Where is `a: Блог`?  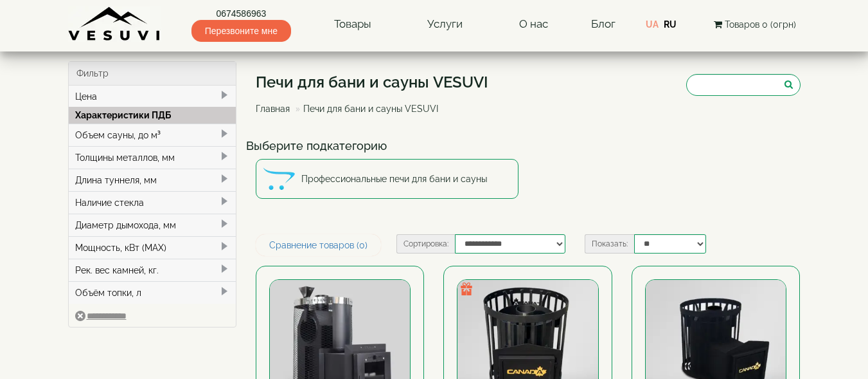
a: Блог is located at coordinates (603, 24).